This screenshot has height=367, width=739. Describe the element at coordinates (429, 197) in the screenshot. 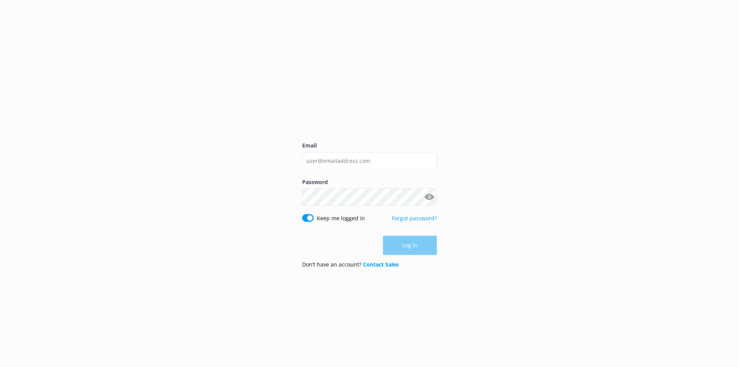

I see `button: Show password` at that location.